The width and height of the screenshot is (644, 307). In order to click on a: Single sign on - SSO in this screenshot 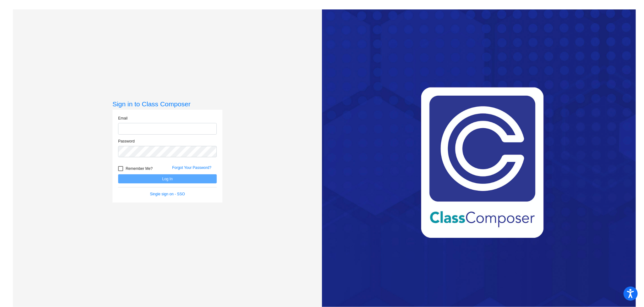, I will do `click(167, 194)`.